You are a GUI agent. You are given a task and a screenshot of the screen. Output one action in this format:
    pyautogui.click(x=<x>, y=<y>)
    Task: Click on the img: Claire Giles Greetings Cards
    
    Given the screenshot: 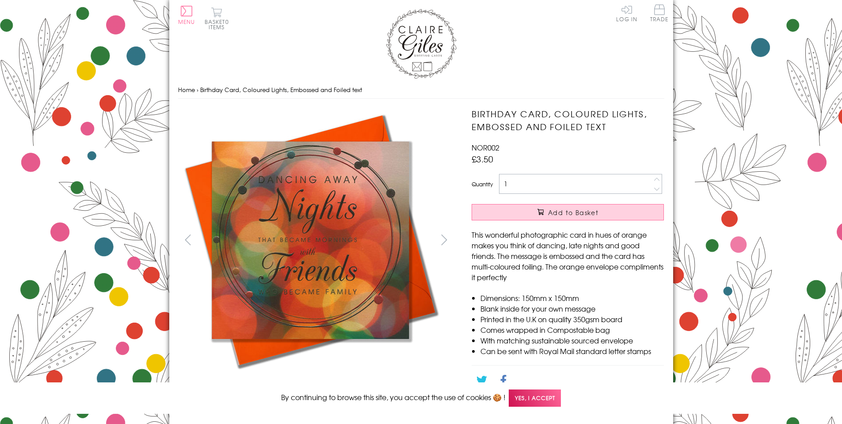 What is the action you would take?
    pyautogui.click(x=421, y=44)
    